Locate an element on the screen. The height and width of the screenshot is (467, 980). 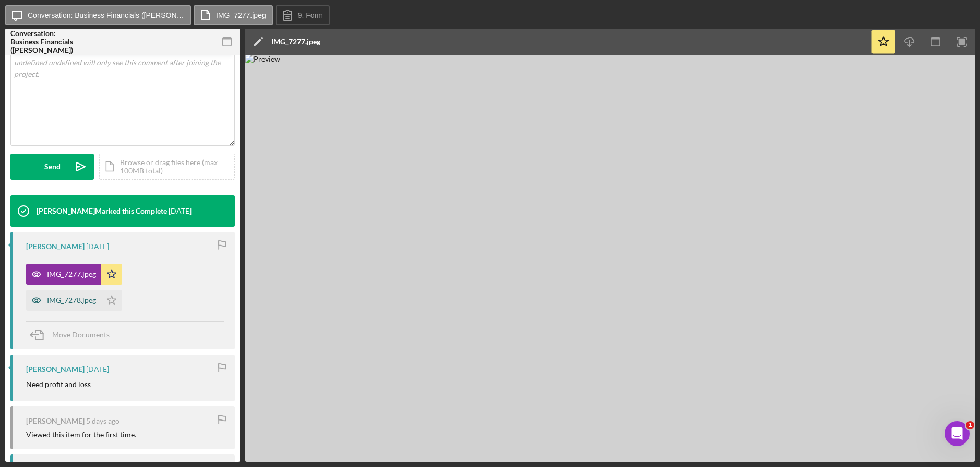
time: 2025-08-25 22:33 is located at coordinates (98, 369).